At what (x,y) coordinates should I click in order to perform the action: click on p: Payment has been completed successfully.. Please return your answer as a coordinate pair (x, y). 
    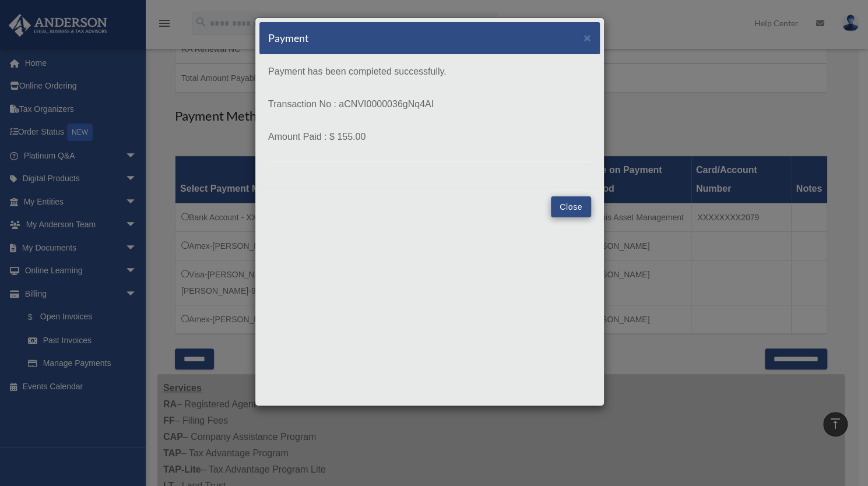
    Looking at the image, I should click on (430, 72).